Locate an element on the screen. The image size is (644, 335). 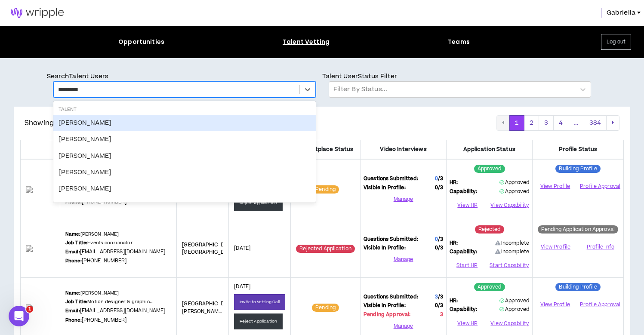
th: Marketplace Status is located at coordinates (326, 149).